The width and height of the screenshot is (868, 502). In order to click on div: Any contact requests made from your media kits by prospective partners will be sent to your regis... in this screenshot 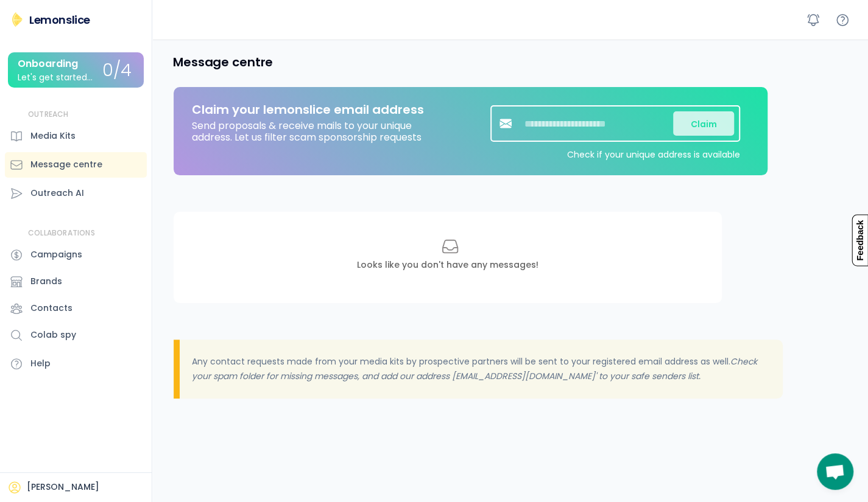, I will do `click(481, 370)`.